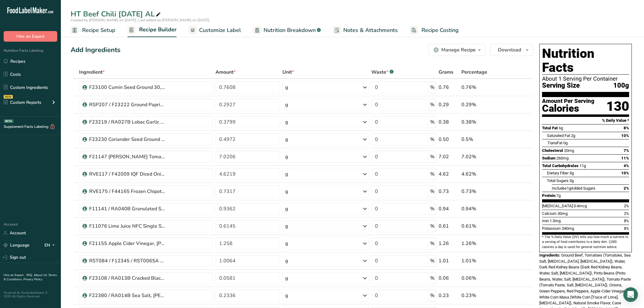 The height and width of the screenshot is (308, 644). Describe the element at coordinates (626, 166) in the screenshot. I see `span: 4%` at that location.